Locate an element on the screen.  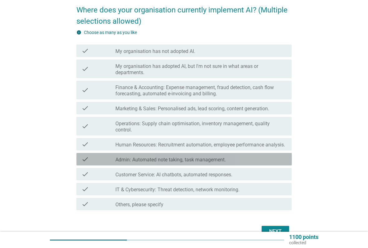
button: Next is located at coordinates (276, 232).